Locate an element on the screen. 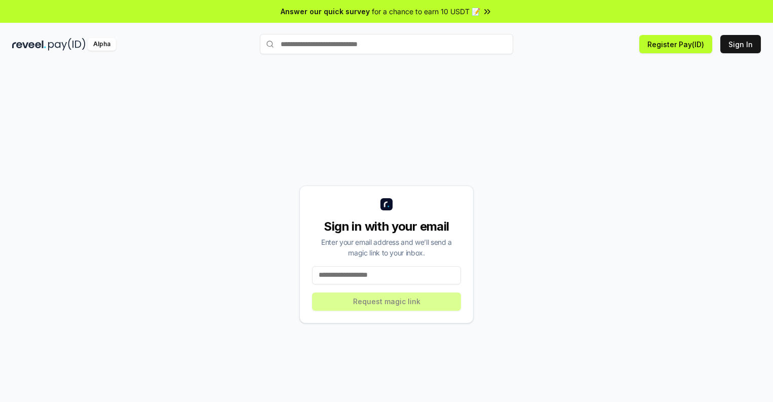  div: Alpha is located at coordinates (102, 44).